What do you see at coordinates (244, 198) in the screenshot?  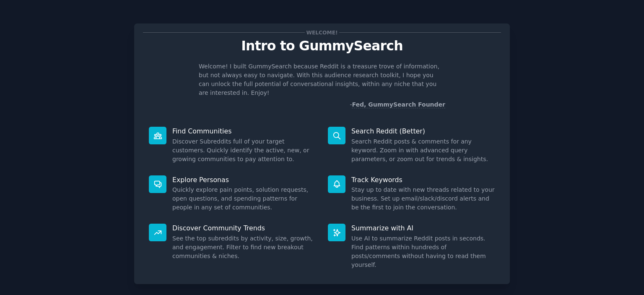 I see `dd: Quickly explore pain points, solution requests, open questions, and spending patterns for people ...` at bounding box center [244, 198].